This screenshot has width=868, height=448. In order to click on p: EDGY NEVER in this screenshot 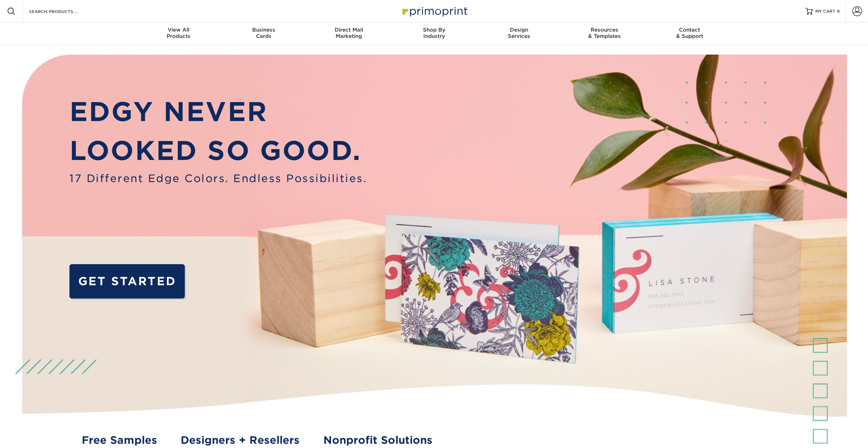, I will do `click(218, 111)`.